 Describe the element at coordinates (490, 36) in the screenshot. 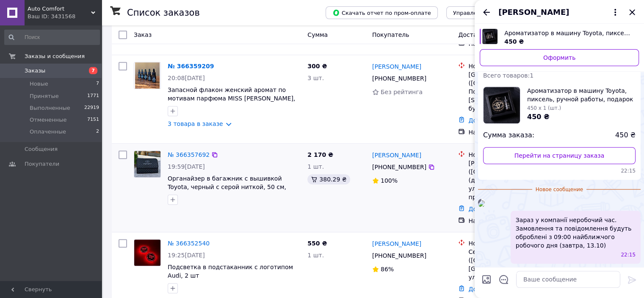

I see `img: 5605437270_w700_h500_aromatizator-v-mashinu.jpg` at that location.